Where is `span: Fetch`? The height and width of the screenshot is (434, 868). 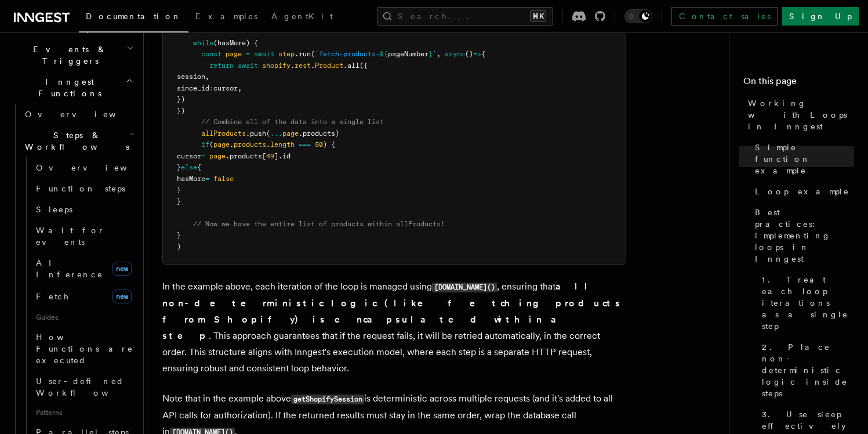
span: Fetch is located at coordinates (53, 296).